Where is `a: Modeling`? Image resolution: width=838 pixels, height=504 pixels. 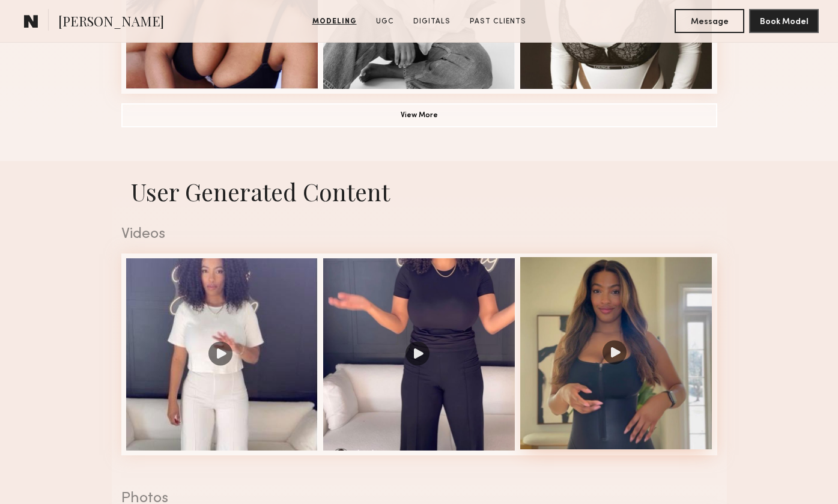
a: Modeling is located at coordinates (334, 22).